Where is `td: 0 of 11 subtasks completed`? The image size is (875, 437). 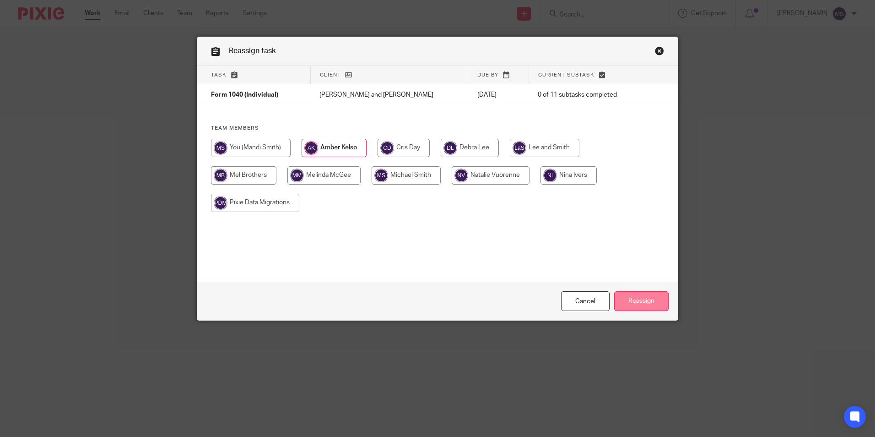 td: 0 of 11 subtasks completed is located at coordinates (587, 95).